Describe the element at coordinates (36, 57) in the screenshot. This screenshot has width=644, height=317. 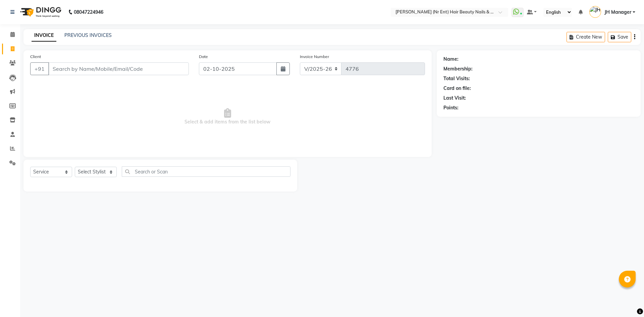
I see `label: Client` at that location.